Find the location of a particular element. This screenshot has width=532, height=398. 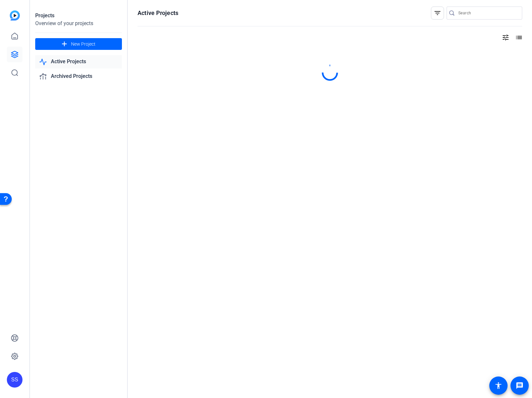

input: Search is located at coordinates (488, 13).